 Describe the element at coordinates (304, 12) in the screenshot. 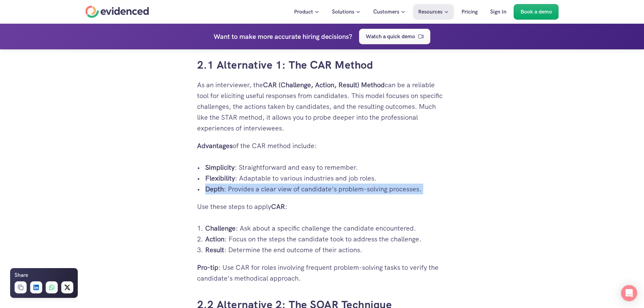

I see `p: Product` at that location.